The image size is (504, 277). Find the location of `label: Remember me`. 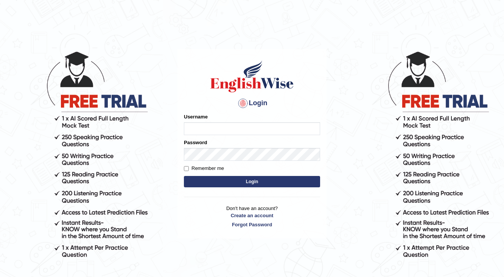

label: Remember me is located at coordinates (204, 168).